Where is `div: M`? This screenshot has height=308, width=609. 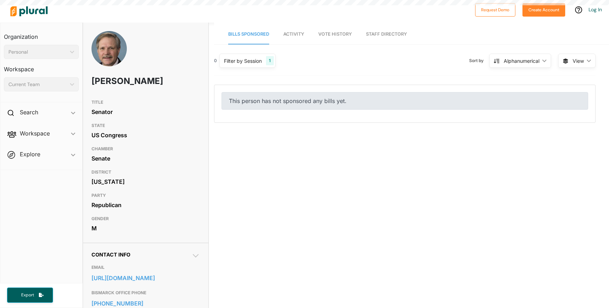 div: M is located at coordinates (146, 229).